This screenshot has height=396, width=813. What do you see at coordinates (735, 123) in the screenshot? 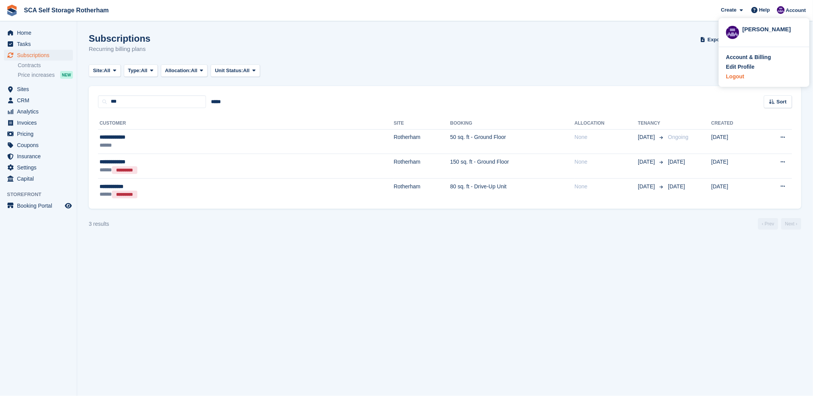
I see `th: Created` at bounding box center [735, 123].